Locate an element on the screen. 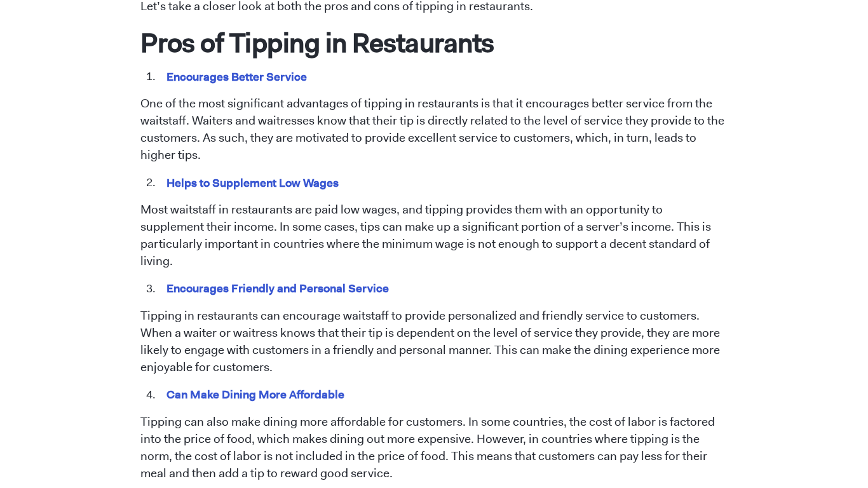 The width and height of the screenshot is (868, 488). mark: Can Make Dining More Affordable is located at coordinates (256, 394).